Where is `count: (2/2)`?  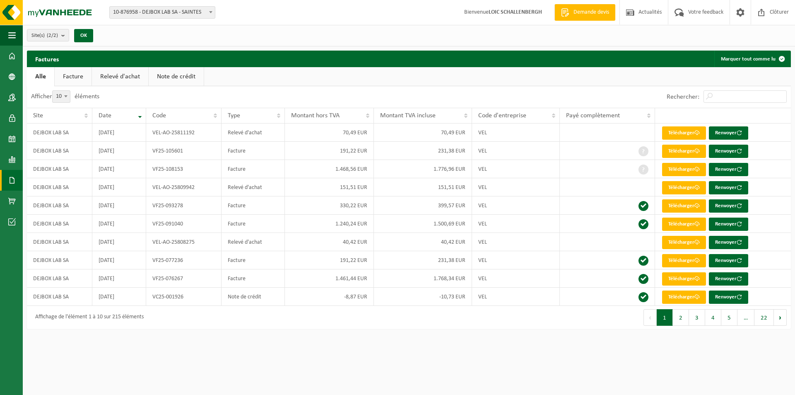 count: (2/2) is located at coordinates (52, 35).